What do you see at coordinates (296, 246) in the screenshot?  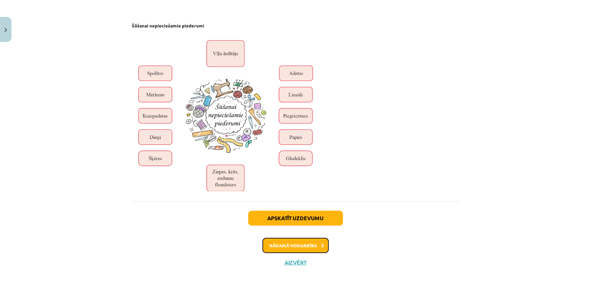 I see `button: Nākamā nodarbība` at bounding box center [296, 246].